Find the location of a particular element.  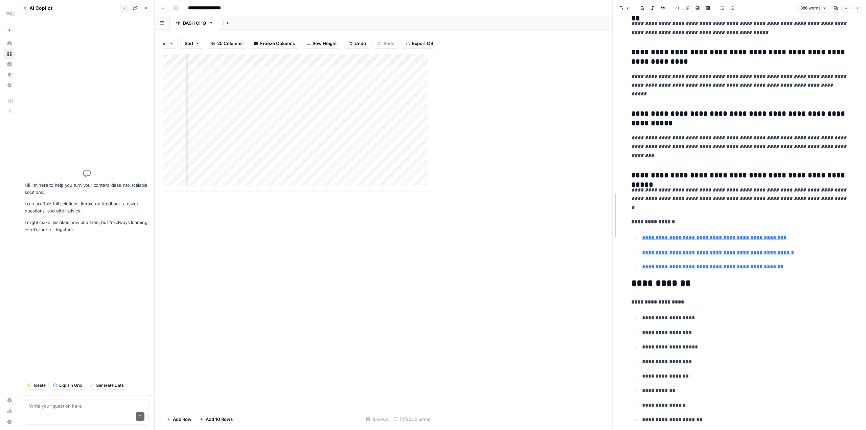

button: Row Height is located at coordinates (322, 43).